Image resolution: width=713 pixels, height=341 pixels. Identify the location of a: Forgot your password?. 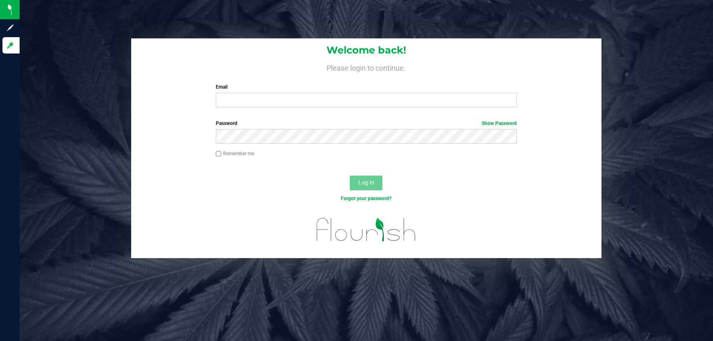
(366, 199).